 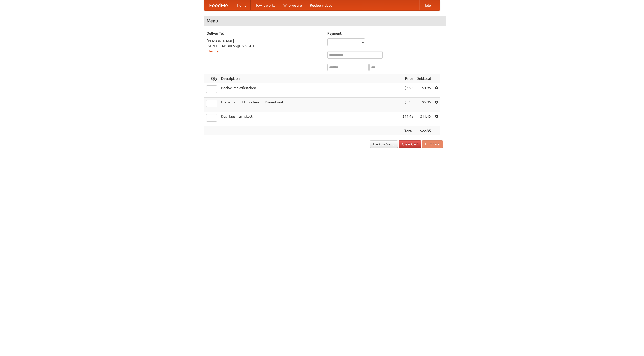 What do you see at coordinates (385, 33) in the screenshot?
I see `h5: Payment:` at bounding box center [385, 33].